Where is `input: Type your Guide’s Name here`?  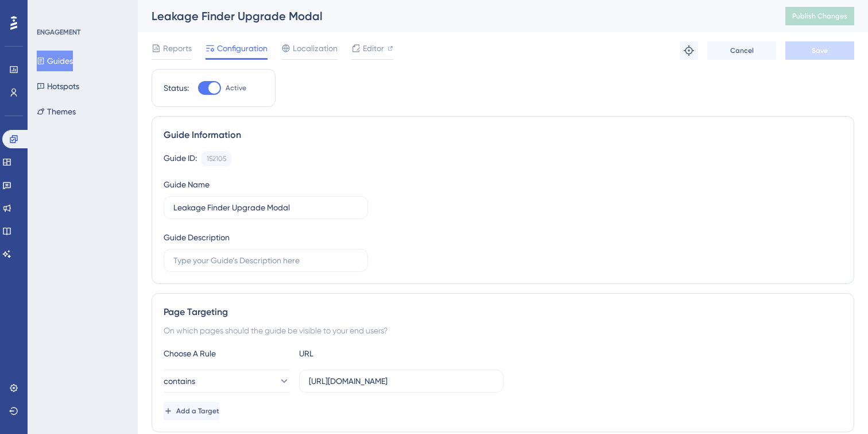 input: Type your Guide’s Name here is located at coordinates (266, 207).